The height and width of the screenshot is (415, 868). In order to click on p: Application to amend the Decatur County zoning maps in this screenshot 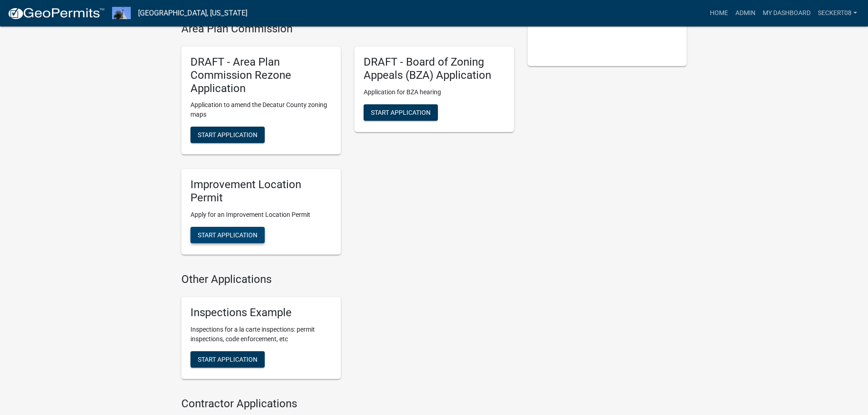, I will do `click(261, 110)`.